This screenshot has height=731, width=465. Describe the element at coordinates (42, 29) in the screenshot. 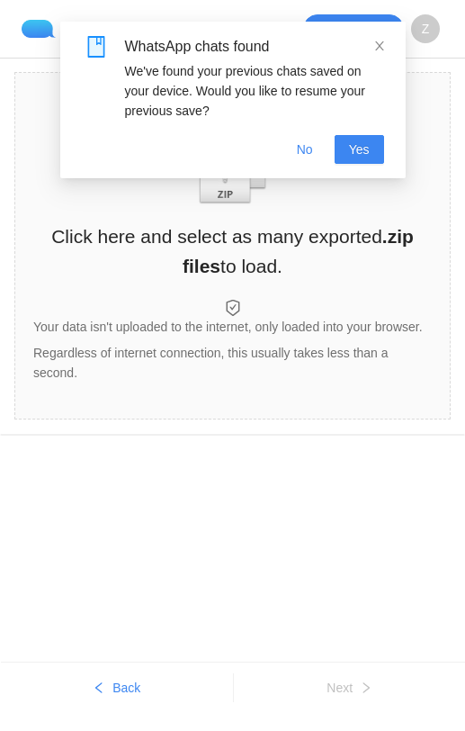

I see `a: logo` at that location.